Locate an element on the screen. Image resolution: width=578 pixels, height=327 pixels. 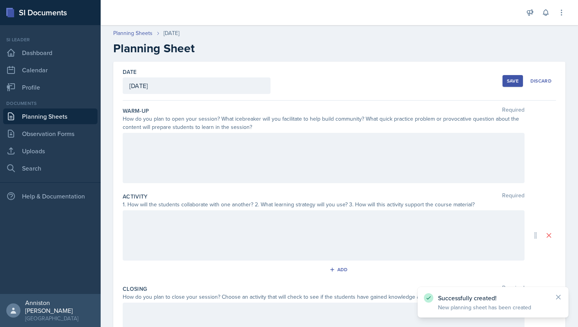
button: Add is located at coordinates (339, 270).